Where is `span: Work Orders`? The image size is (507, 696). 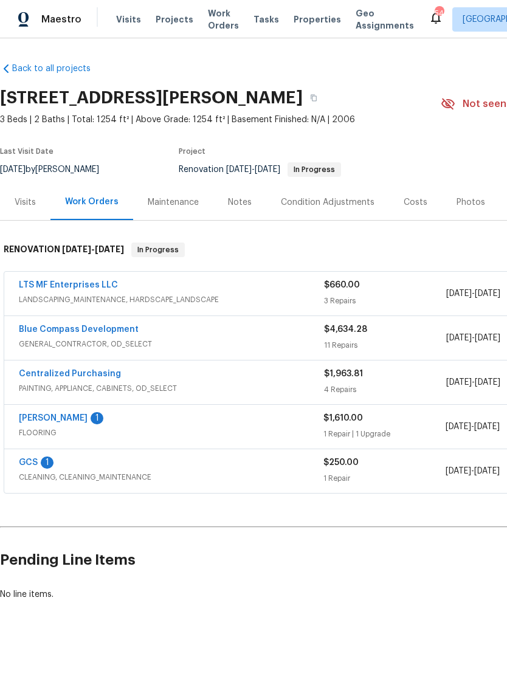 span: Work Orders is located at coordinates (223, 19).